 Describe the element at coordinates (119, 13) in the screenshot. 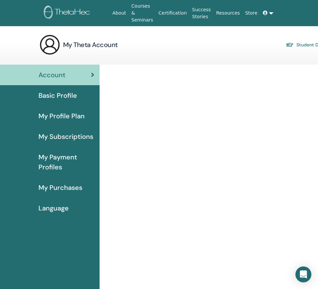

I see `a: About` at that location.